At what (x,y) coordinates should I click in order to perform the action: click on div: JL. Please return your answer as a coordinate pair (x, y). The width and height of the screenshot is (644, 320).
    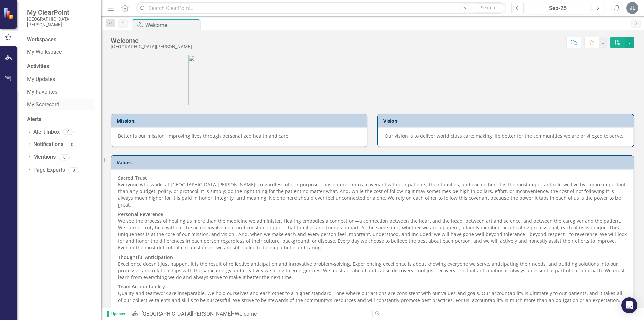
    Looking at the image, I should click on (632, 8).